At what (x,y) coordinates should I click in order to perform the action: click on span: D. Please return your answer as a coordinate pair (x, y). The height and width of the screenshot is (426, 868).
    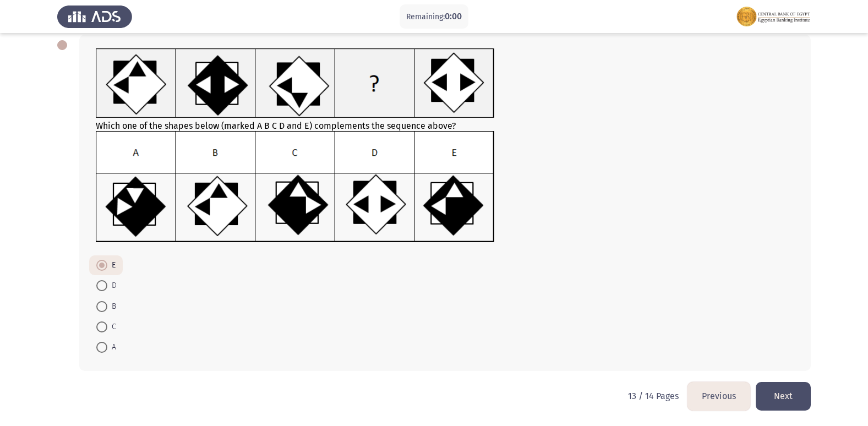
    Looking at the image, I should click on (112, 285).